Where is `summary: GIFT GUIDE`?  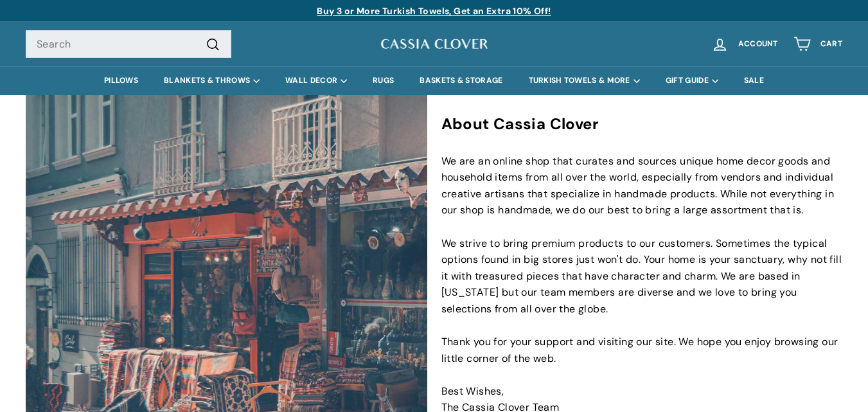 summary: GIFT GUIDE is located at coordinates (692, 80).